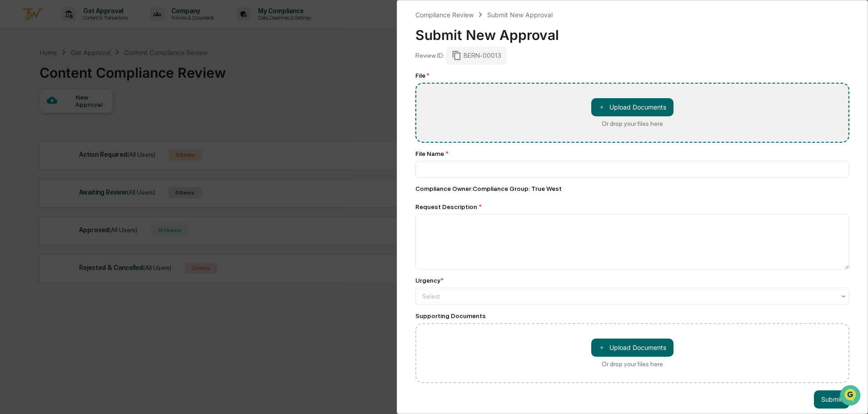 The width and height of the screenshot is (868, 414). What do you see at coordinates (11, 11) in the screenshot?
I see `button: Open customer support` at bounding box center [11, 11].